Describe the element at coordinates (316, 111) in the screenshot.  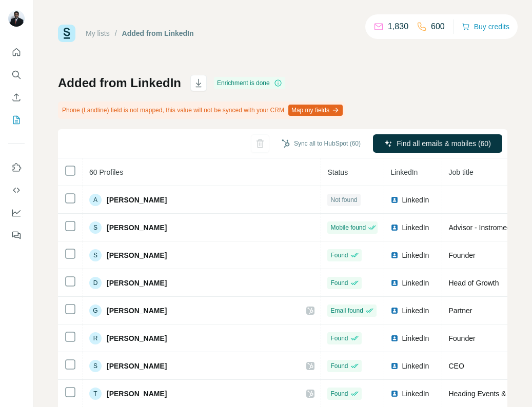
I see `button: Map my fields` at that location.